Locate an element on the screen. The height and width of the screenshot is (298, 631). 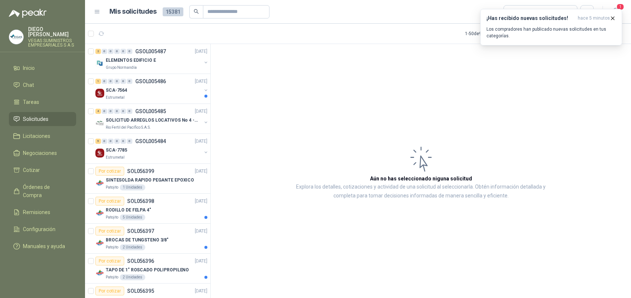
a: Manuales y ayuda is located at coordinates (43, 246).